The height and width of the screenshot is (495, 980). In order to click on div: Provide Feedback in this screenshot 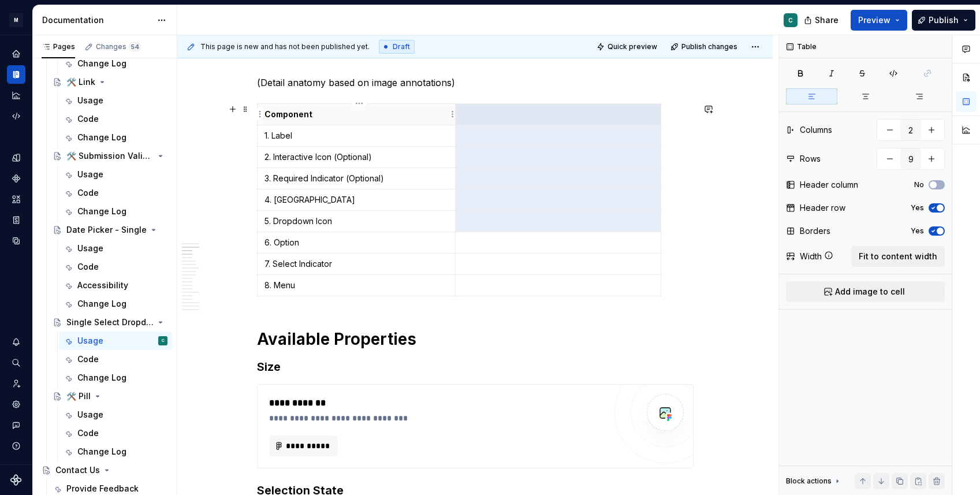, I will do `click(102, 489)`.